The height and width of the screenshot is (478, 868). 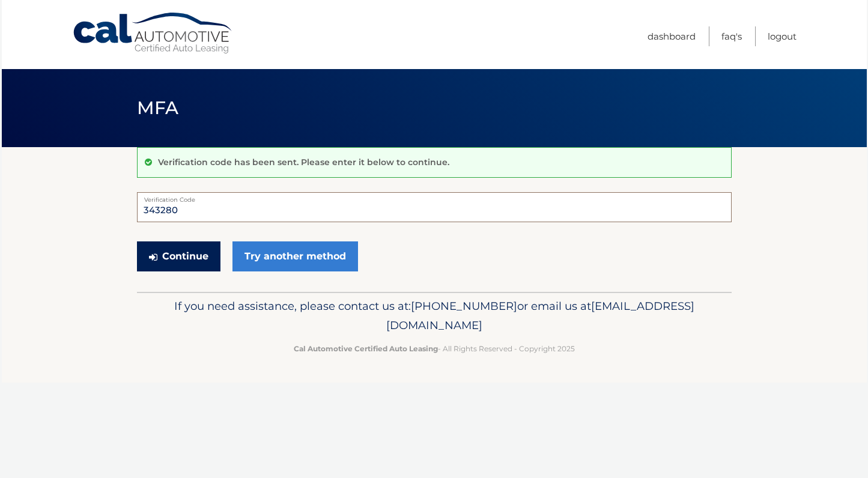 What do you see at coordinates (782, 36) in the screenshot?
I see `a: Logout` at bounding box center [782, 36].